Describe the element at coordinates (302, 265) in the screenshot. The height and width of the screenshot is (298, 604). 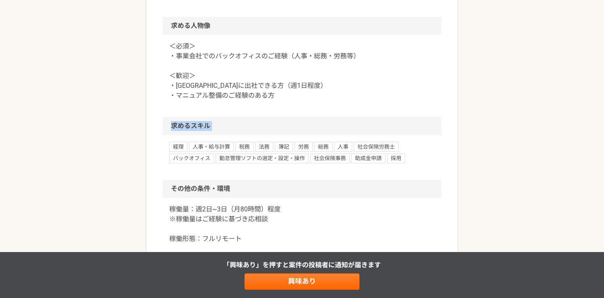
I see `p: 「興味あり」を押すと 案件の投稿者に通知が届きます` at that location.